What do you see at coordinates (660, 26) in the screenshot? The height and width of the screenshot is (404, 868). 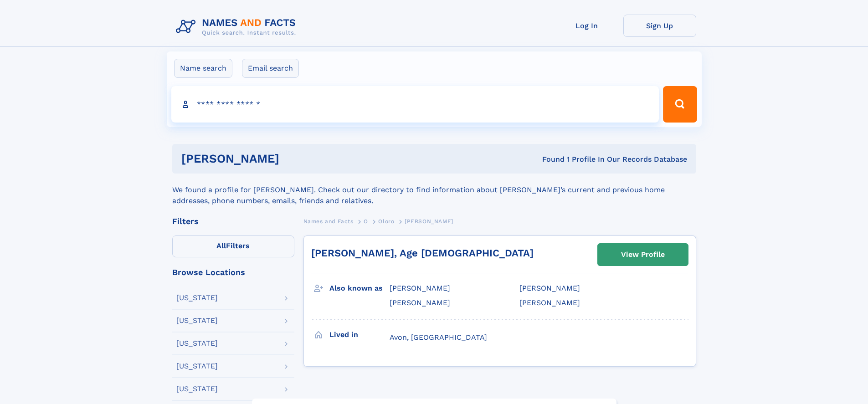 I see `a: Sign Up` at bounding box center [660, 26].